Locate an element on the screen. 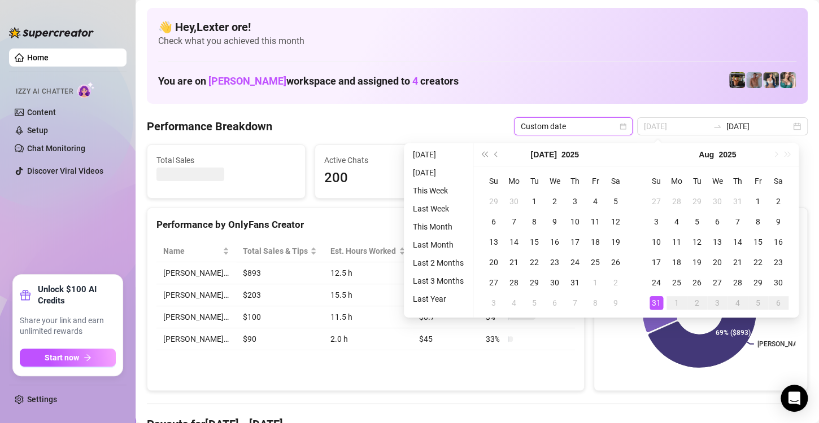 This screenshot has height=423, width=819. li: Last Week is located at coordinates (438, 209).